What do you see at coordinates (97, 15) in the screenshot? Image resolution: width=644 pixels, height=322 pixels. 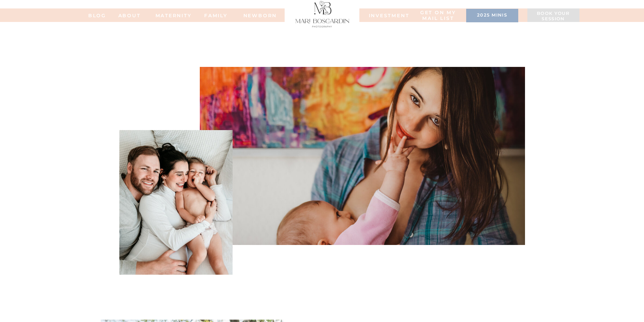 I see `nav: BLOG` at bounding box center [97, 15].